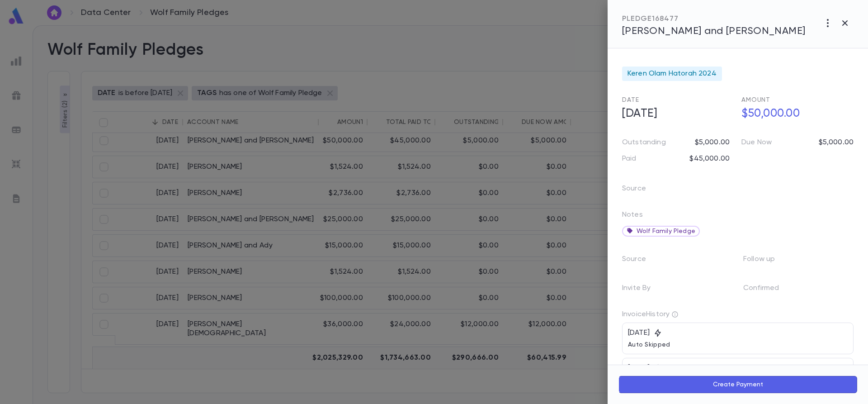 Image resolution: width=868 pixels, height=404 pixels. What do you see at coordinates (672, 74) in the screenshot?
I see `div: Keren Olam Hatorah 2024` at bounding box center [672, 74].